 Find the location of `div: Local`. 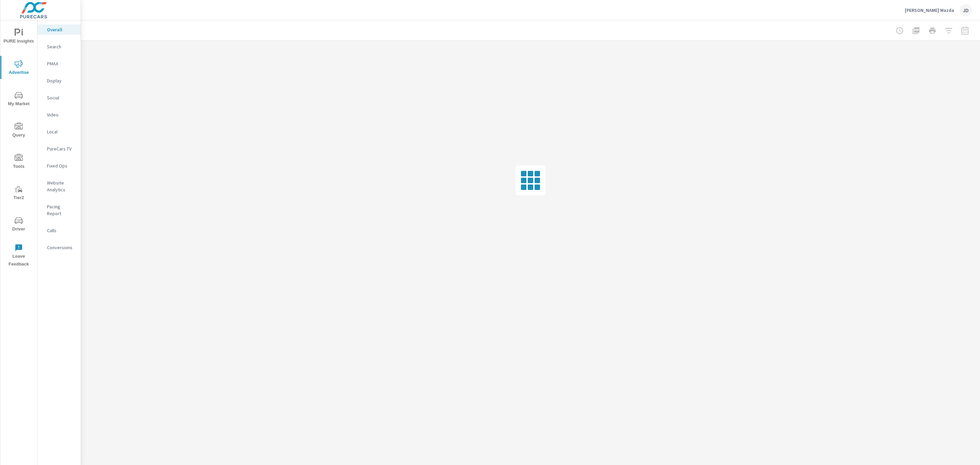

div: Local is located at coordinates (59, 132).